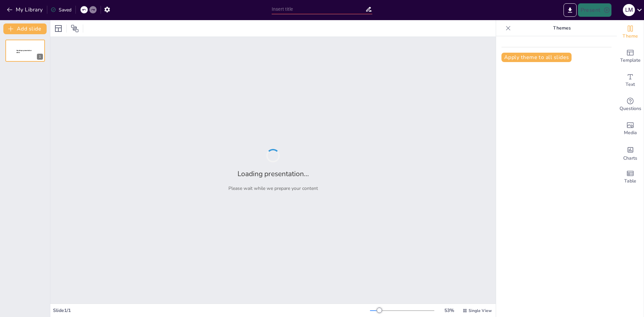 The width and height of the screenshot is (644, 317). What do you see at coordinates (595, 10) in the screenshot?
I see `button: Present` at bounding box center [595, 10].